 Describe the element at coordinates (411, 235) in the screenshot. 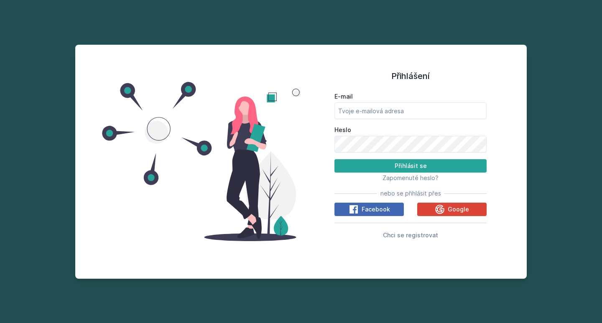

I see `button: Chci se registrovat` at that location.